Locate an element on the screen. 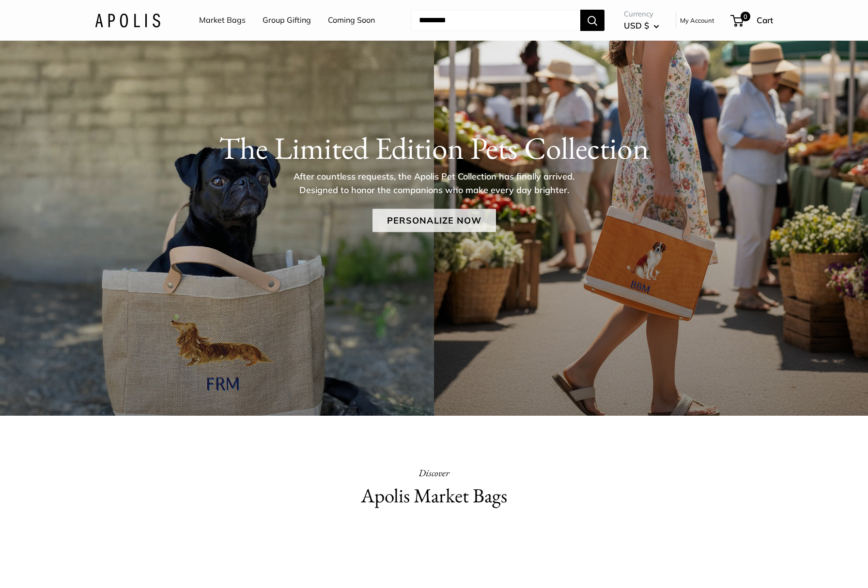 This screenshot has height=588, width=868. a: Personalize Now is located at coordinates (434, 220).